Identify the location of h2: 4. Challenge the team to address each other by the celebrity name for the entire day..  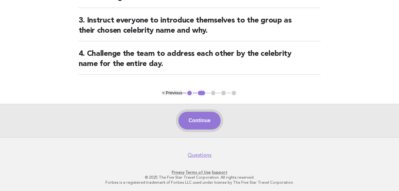
(199, 62).